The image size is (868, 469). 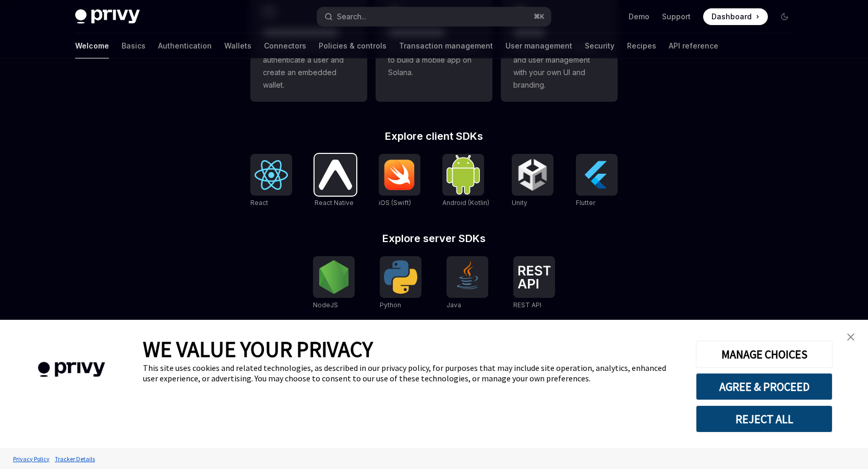 What do you see at coordinates (446, 46) in the screenshot?
I see `a: Transaction management` at bounding box center [446, 46].